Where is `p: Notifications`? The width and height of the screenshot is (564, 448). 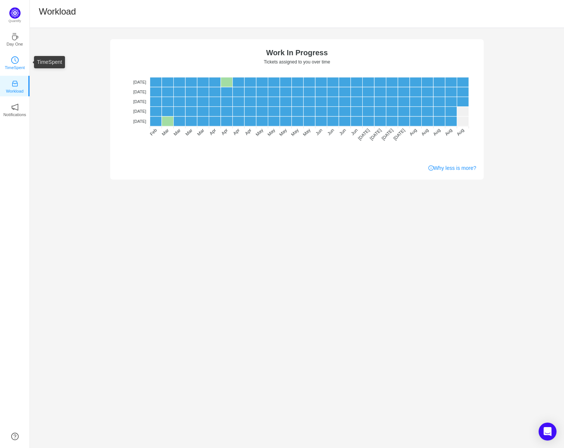 p: Notifications is located at coordinates (15, 115).